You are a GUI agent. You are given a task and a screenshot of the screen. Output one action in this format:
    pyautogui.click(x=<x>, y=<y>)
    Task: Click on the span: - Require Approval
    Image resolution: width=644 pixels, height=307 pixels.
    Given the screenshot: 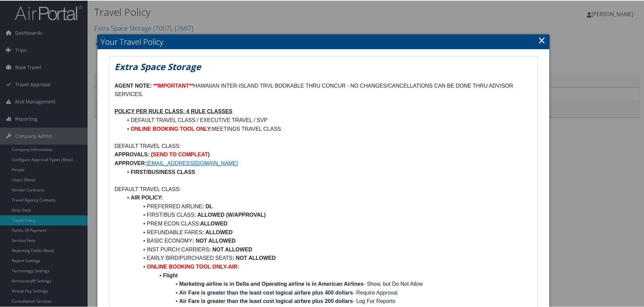 What is the action you would take?
    pyautogui.click(x=375, y=292)
    